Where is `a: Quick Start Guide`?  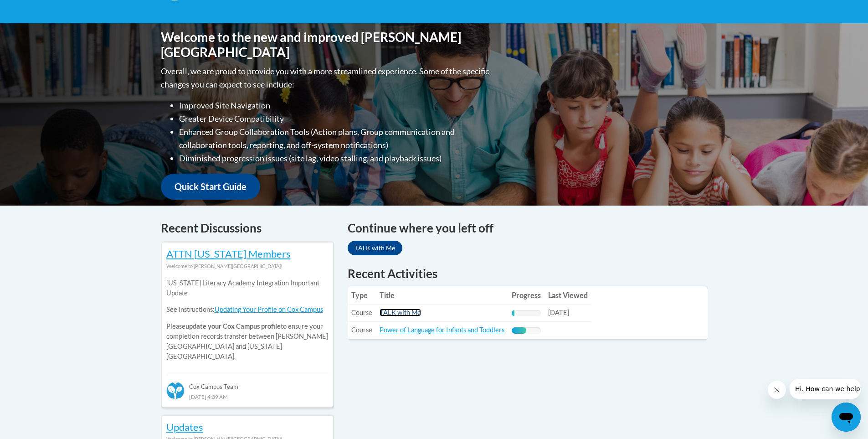 a: Quick Start Guide is located at coordinates (211, 186).